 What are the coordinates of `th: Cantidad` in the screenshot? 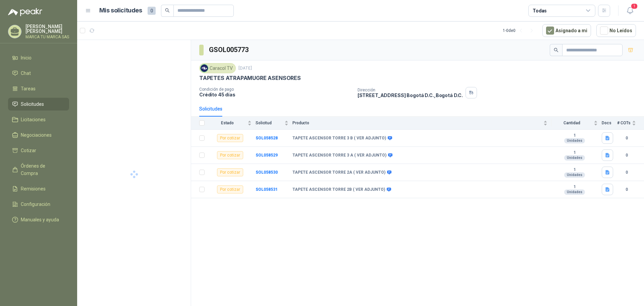 It's located at (577, 123).